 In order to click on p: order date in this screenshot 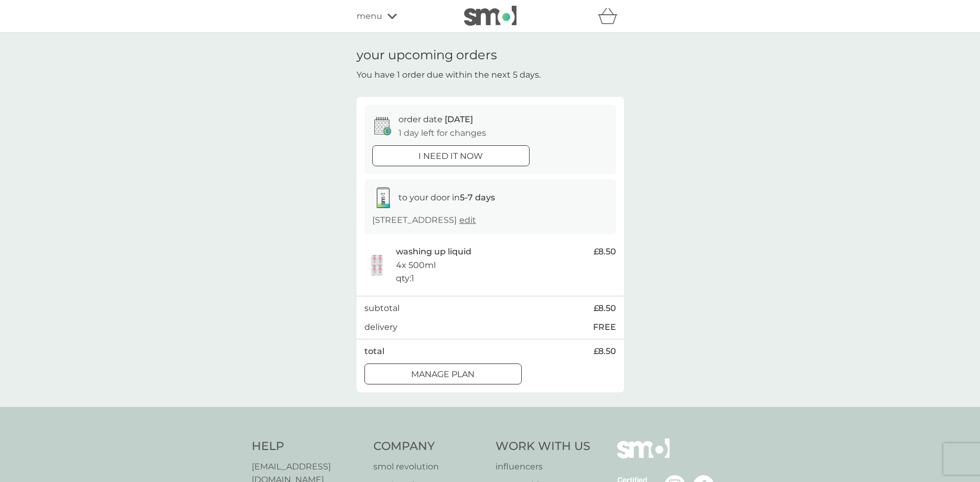, I will do `click(435, 120)`.